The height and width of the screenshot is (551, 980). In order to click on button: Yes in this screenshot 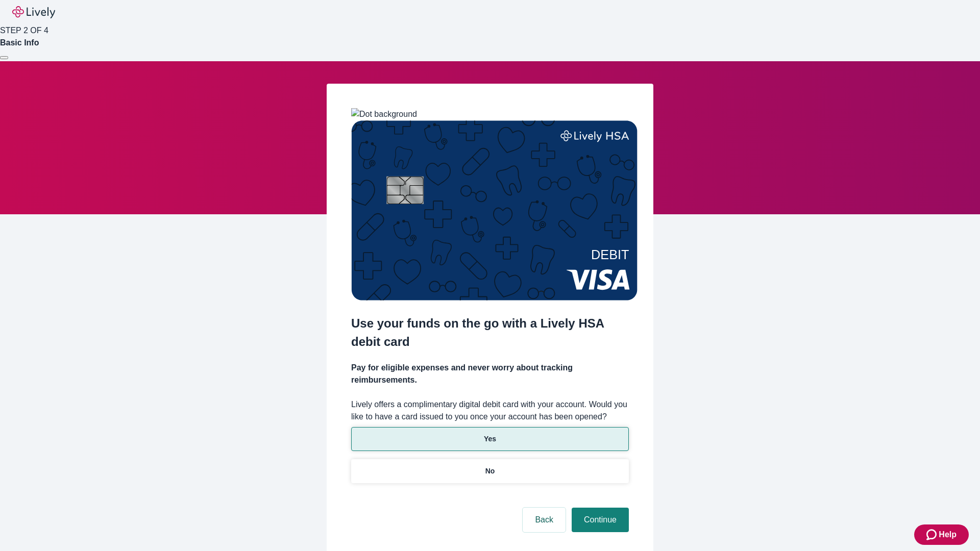, I will do `click(490, 439)`.